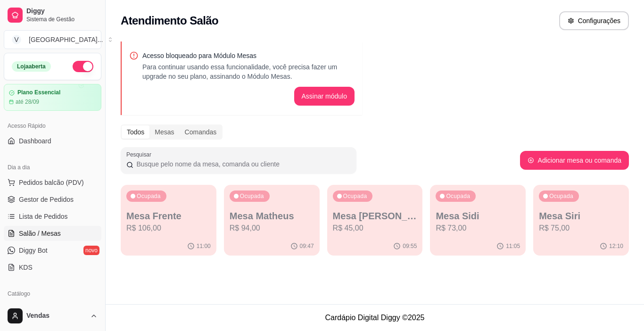 This screenshot has width=644, height=331. I want to click on a: Gestor de Pedidos, so click(52, 199).